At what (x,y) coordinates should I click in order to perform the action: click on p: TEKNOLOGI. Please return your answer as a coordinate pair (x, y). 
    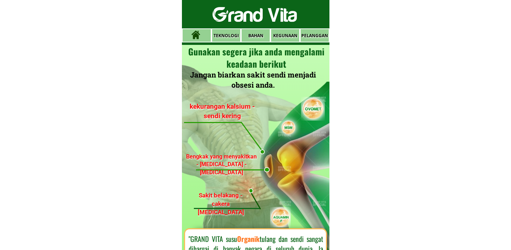
    Looking at the image, I should click on (226, 35).